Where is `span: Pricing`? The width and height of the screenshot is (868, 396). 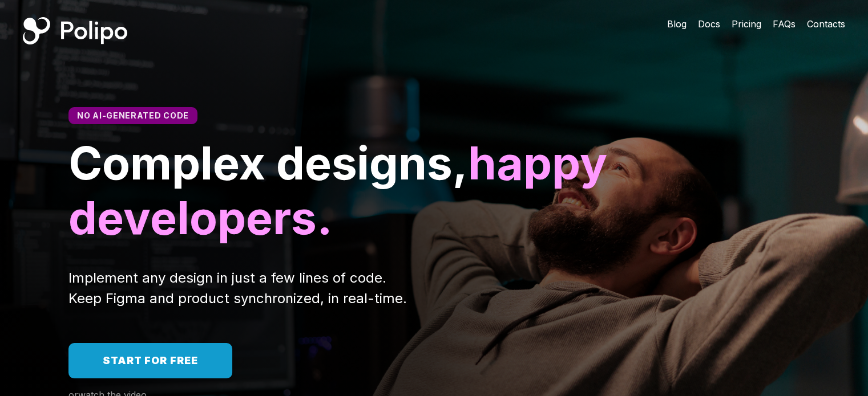 span: Pricing is located at coordinates (746, 24).